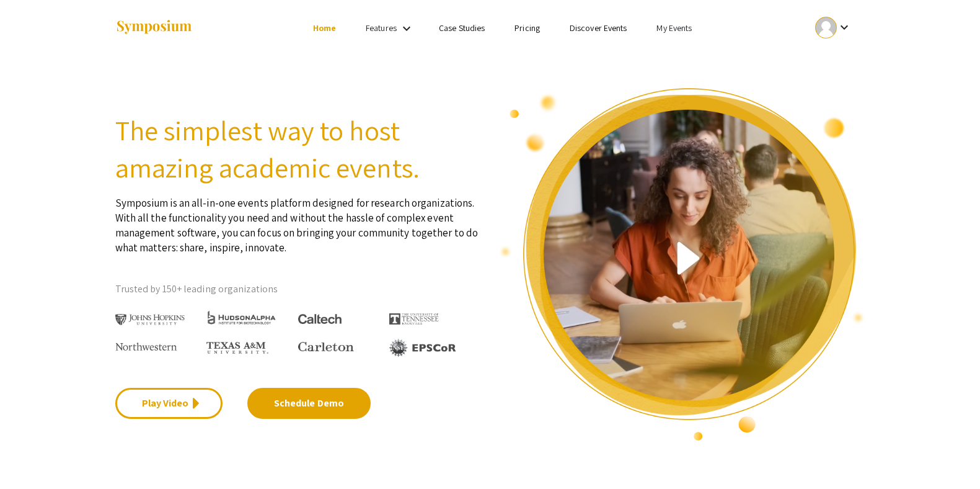  Describe the element at coordinates (833, 28) in the screenshot. I see `button: Expand account dropdown` at that location.